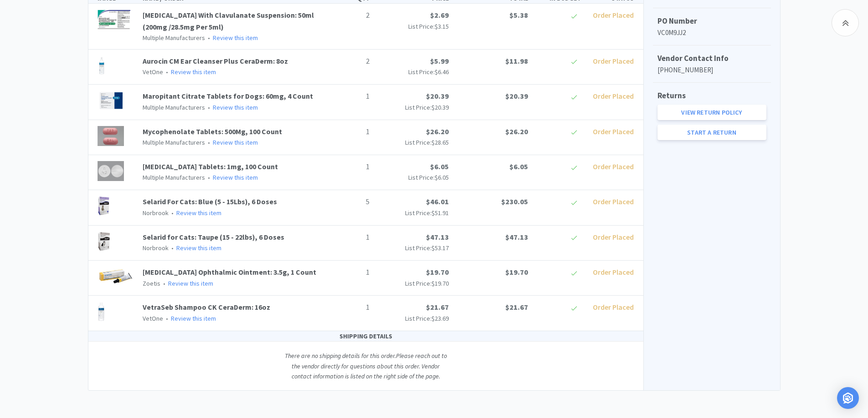 This screenshot has width=868, height=418. What do you see at coordinates (440, 143) in the screenshot?
I see `span: $28.65` at bounding box center [440, 143].